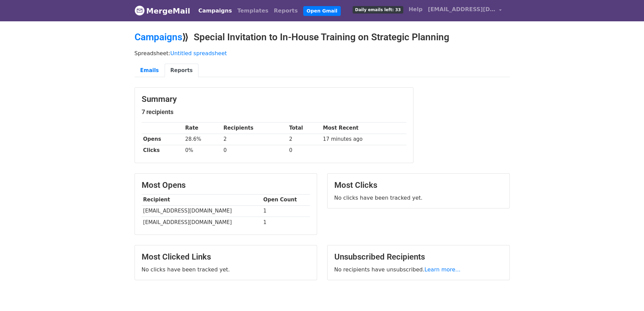 This screenshot has height=311, width=644. I want to click on th: Opens, so click(163, 139).